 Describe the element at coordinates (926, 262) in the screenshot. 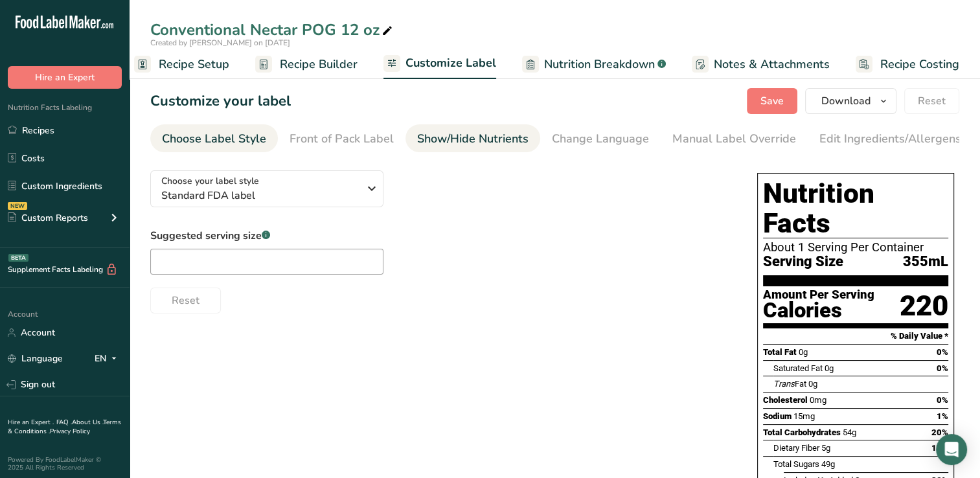

I see `span: 355mL` at that location.